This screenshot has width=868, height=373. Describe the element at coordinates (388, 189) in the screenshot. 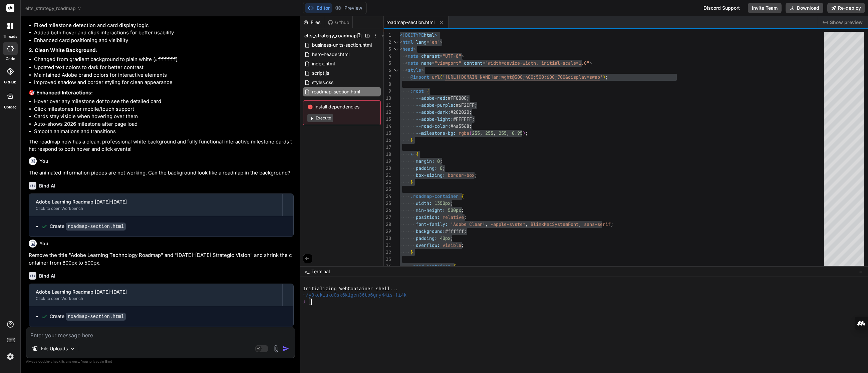

I see `div: 23` at that location.